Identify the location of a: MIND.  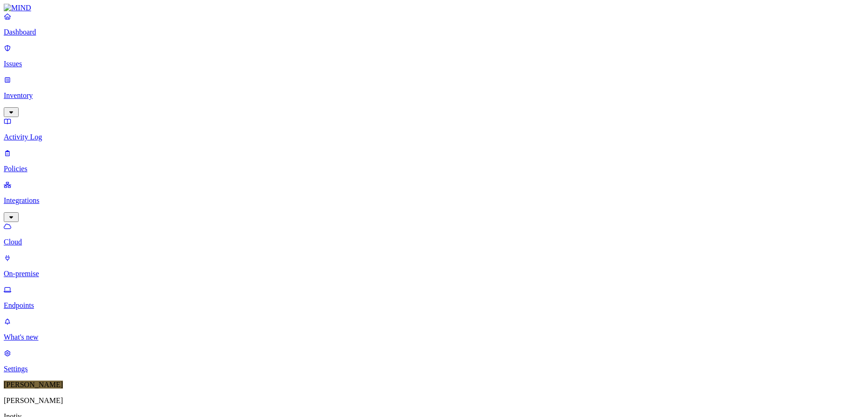
(434, 8).